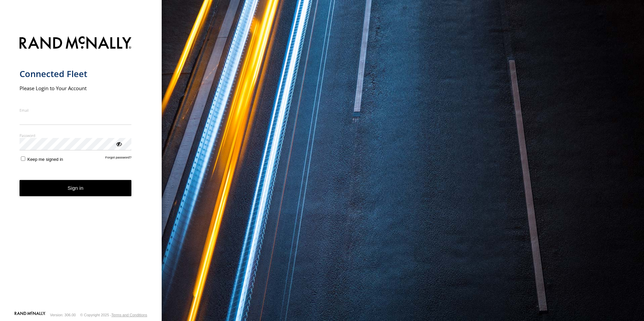 The width and height of the screenshot is (644, 321). What do you see at coordinates (63, 315) in the screenshot?
I see `div: Version: 306.00` at bounding box center [63, 315].